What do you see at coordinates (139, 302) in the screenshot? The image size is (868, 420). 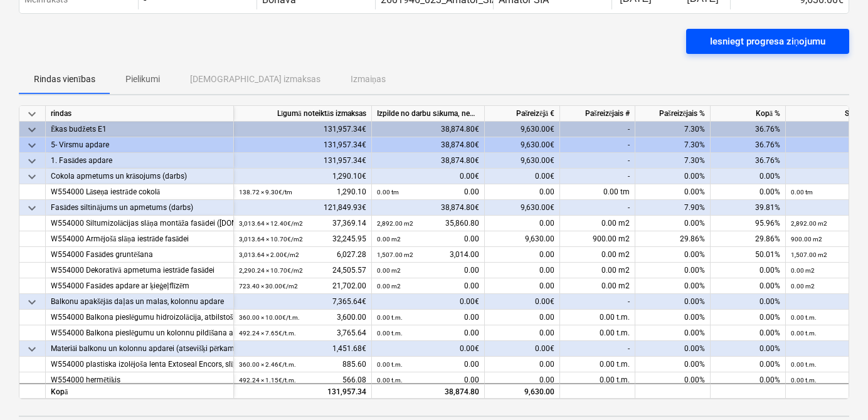 I see `div: Balkonu apakšējās daļas un malas, kolonnu apdare` at bounding box center [139, 302].